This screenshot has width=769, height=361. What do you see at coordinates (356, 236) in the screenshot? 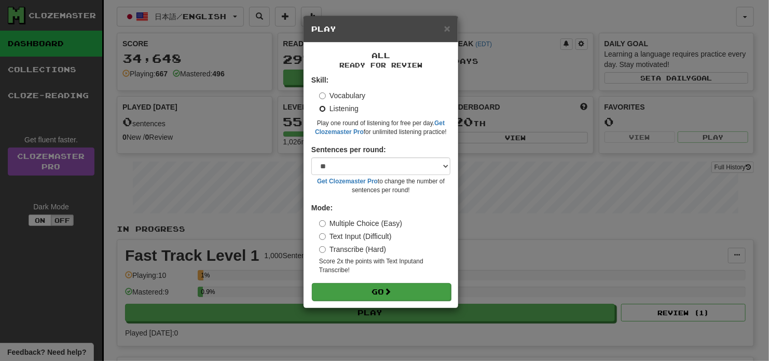
I see `label: Text Input (Difficult)` at bounding box center [356, 236].